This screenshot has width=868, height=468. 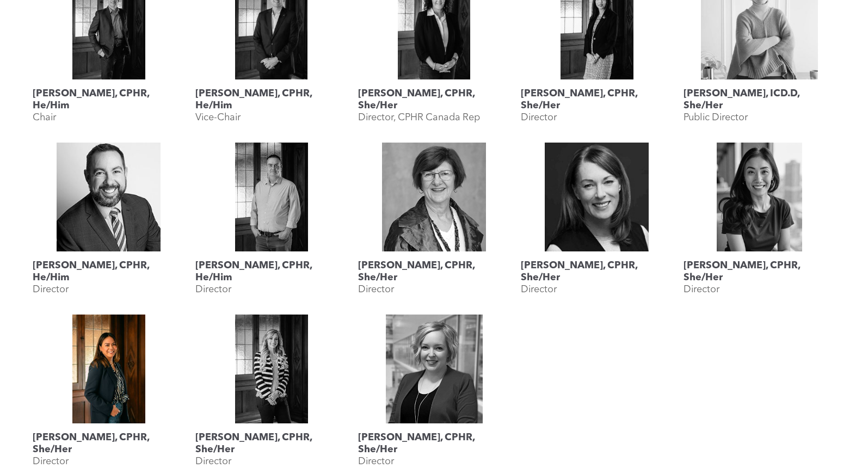 I want to click on a: Katherine Salucop, CPHR, She/Her, so click(x=108, y=369).